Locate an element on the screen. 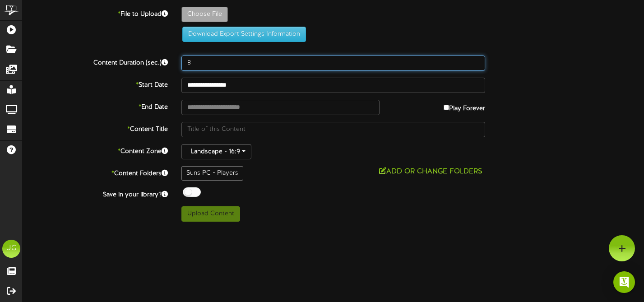 Image resolution: width=644 pixels, height=302 pixels. div: Open Intercom Messenger is located at coordinates (624, 282).